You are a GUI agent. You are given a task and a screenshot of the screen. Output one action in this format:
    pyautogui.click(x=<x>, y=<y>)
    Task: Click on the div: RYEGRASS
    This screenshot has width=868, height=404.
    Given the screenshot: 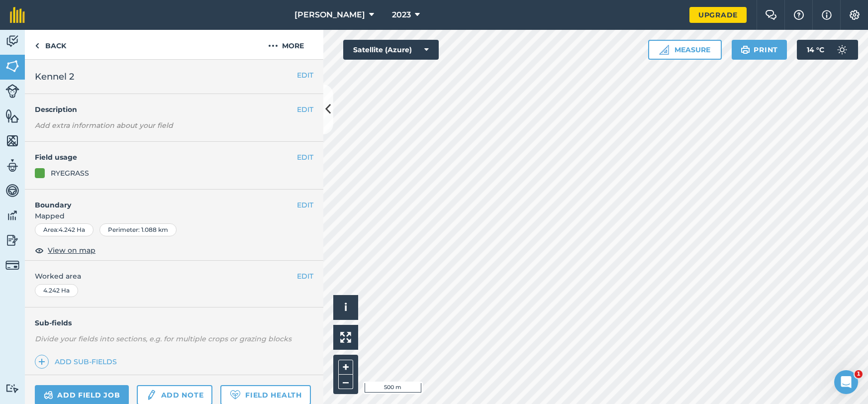 What is the action you would take?
    pyautogui.click(x=69, y=173)
    